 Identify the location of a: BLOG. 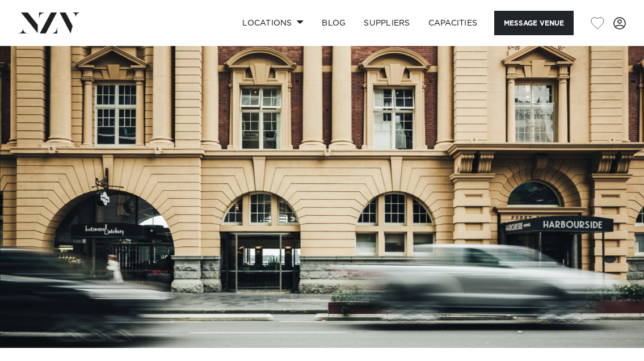
(334, 22).